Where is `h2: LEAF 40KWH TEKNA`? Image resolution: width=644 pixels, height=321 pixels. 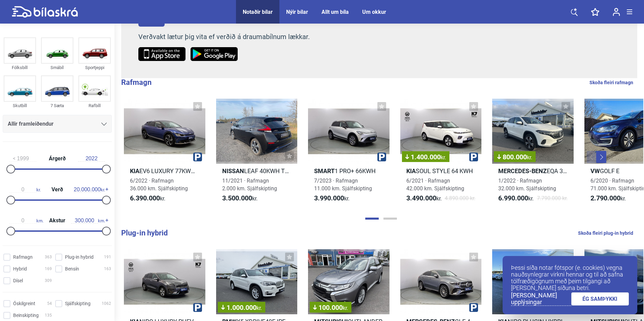 h2: LEAF 40KWH TEKNA is located at coordinates (257, 171).